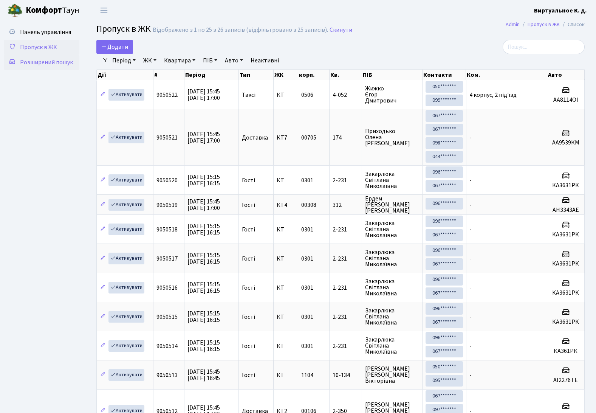  Describe the element at coordinates (392, 95) in the screenshot. I see `span: Жижко Єгор Дмитрович` at that location.